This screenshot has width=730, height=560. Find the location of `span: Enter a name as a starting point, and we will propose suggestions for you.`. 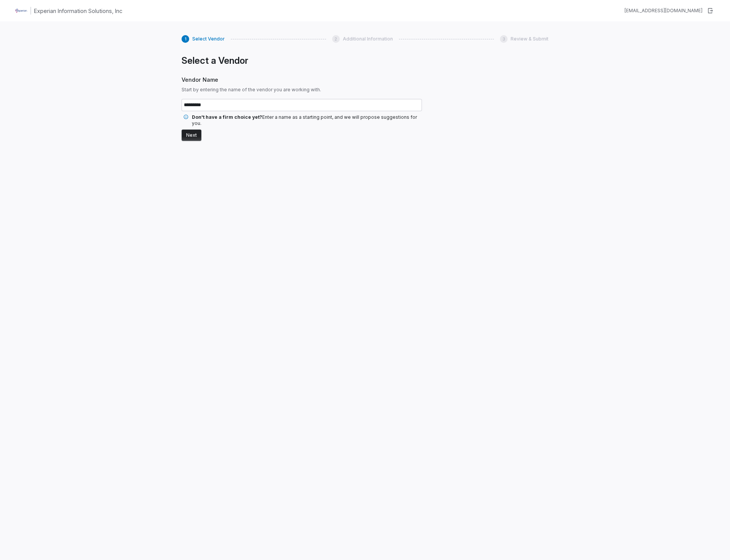

span: Enter a name as a starting point, and we will propose suggestions for you. is located at coordinates (304, 120).